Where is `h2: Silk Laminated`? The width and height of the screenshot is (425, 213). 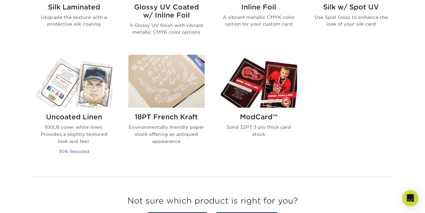 h2: Silk Laminated is located at coordinates (74, 7).